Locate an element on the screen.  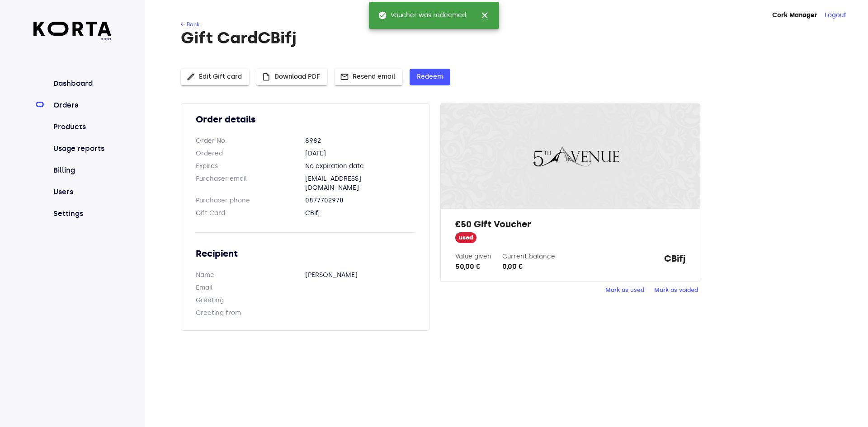
span: edit is located at coordinates (191, 77).